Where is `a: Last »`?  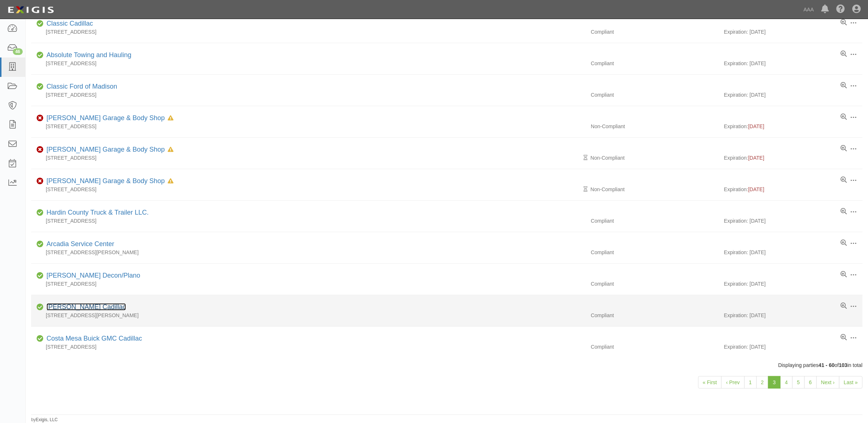
a: Last » is located at coordinates (851, 382).